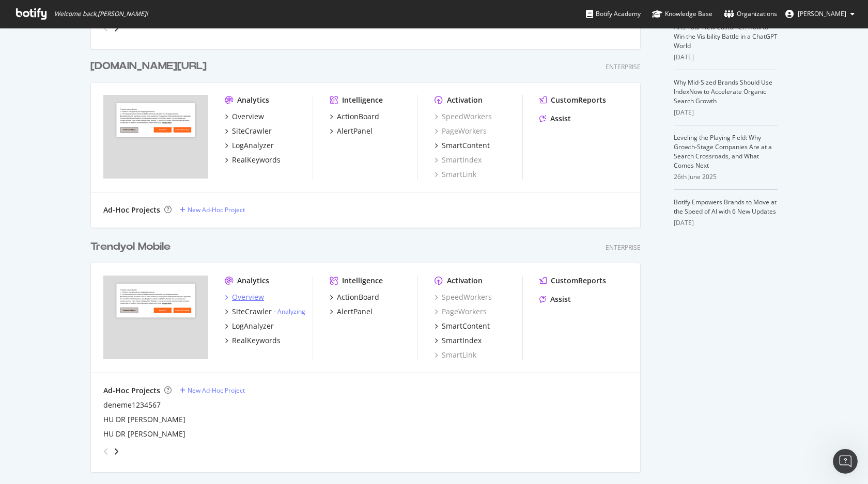 This screenshot has width=868, height=484. What do you see at coordinates (723, 151) in the screenshot?
I see `a: Leveling the Playing Field: Why Growth-Stage Companies Are at a Search Crossroads, and What Comes...` at bounding box center [723, 151].